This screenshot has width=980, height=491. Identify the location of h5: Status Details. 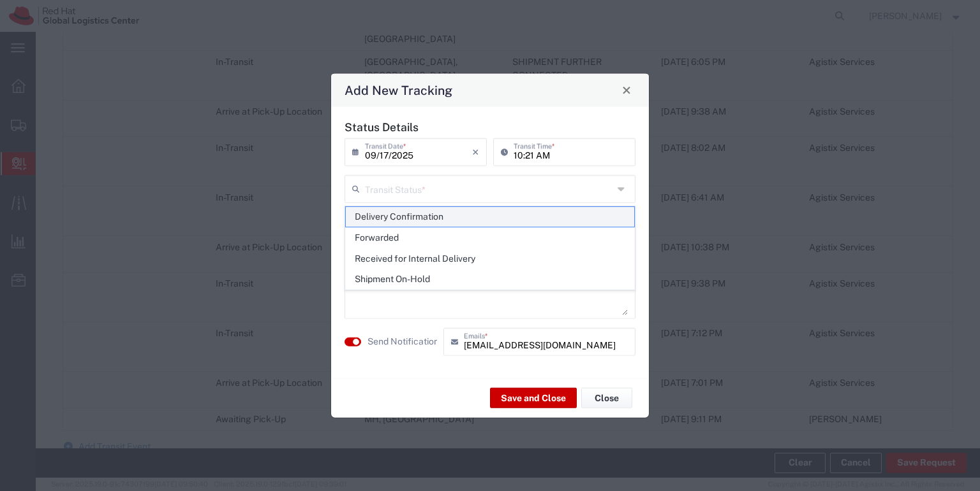
(490, 126).